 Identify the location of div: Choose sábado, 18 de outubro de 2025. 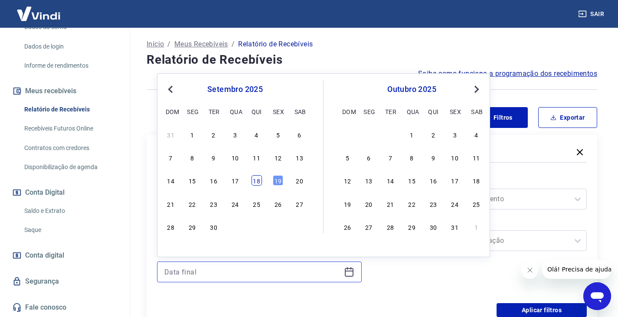
(476, 180).